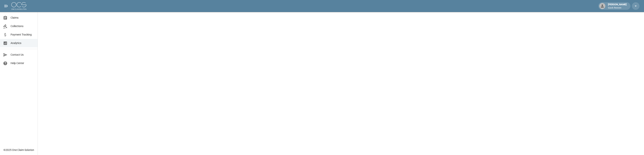 Image resolution: width=644 pixels, height=155 pixels. What do you see at coordinates (23, 55) in the screenshot?
I see `span: Contact Us` at bounding box center [23, 55].